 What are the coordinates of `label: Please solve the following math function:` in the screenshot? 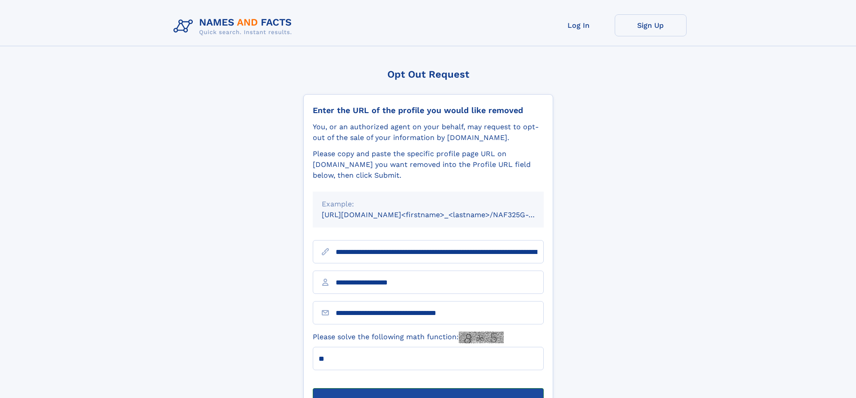 It's located at (408, 338).